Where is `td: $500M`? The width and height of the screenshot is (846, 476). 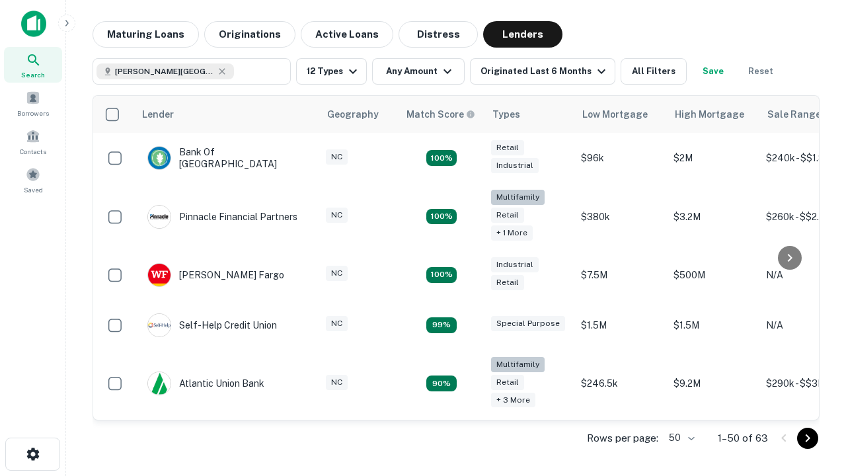 td: $500M is located at coordinates (713, 275).